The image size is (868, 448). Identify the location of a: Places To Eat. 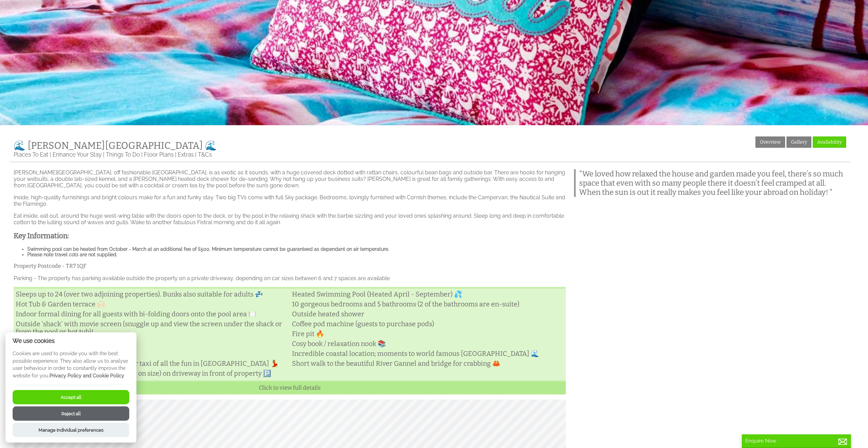
(31, 155).